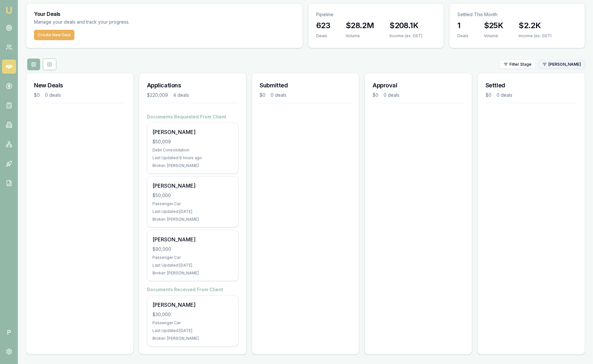 This screenshot has height=364, width=593. What do you see at coordinates (531, 85) in the screenshot?
I see `h3: Settled` at bounding box center [531, 85].